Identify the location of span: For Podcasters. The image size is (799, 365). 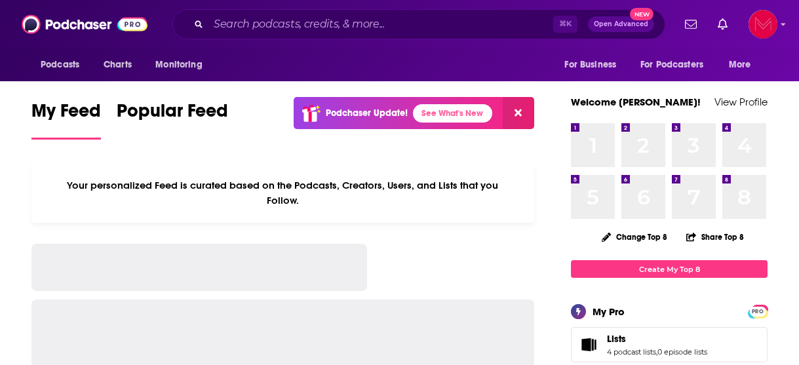
(672, 65).